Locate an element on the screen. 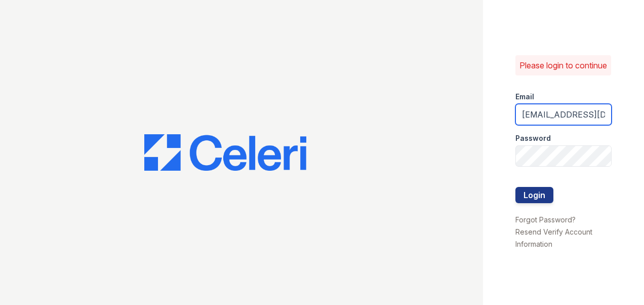  label: Password is located at coordinates (533, 138).